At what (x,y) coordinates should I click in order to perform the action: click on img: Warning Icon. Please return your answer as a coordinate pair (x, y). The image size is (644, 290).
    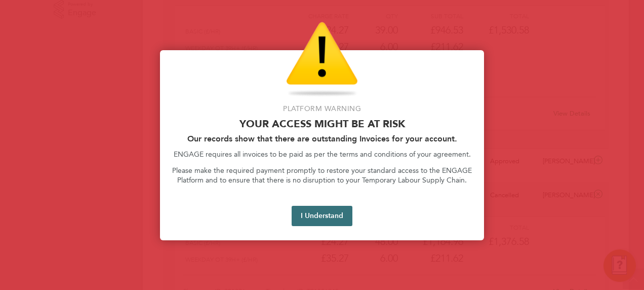
    Looking at the image, I should click on (322, 60).